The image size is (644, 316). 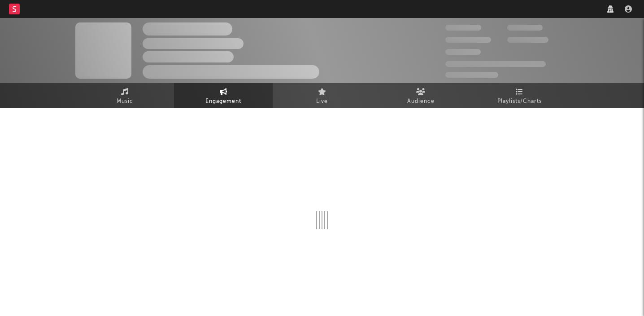 I want to click on span: Jump Score: 85.0, so click(x=472, y=74).